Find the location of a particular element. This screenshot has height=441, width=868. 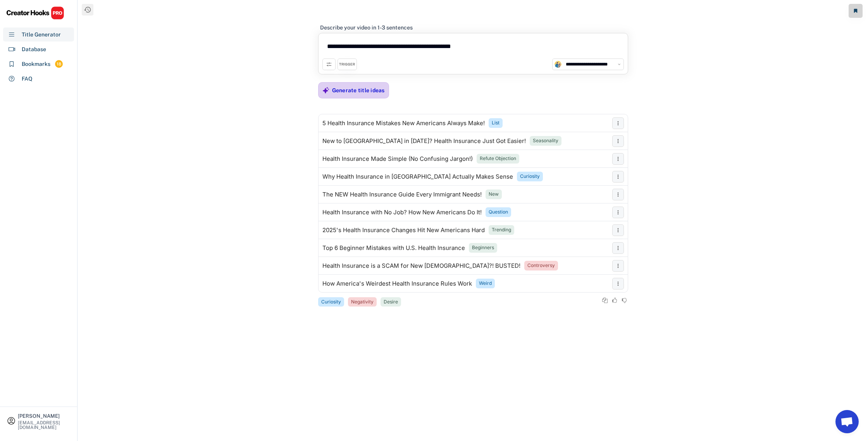

div: Seasonality is located at coordinates (545, 141).